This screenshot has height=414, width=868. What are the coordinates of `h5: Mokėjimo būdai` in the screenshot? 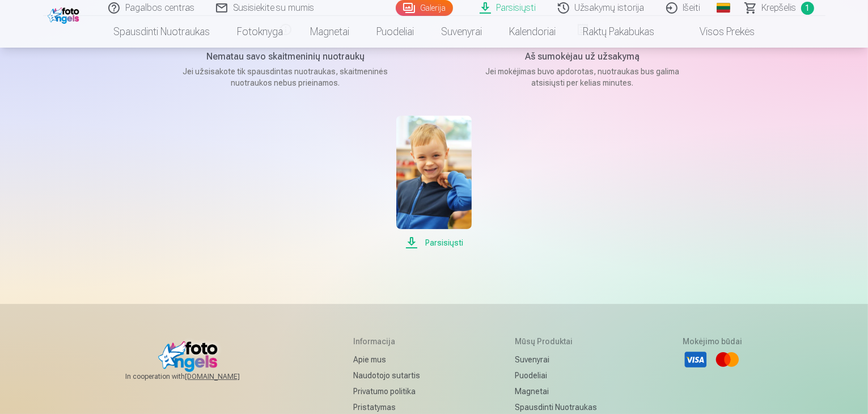 It's located at (713, 342).